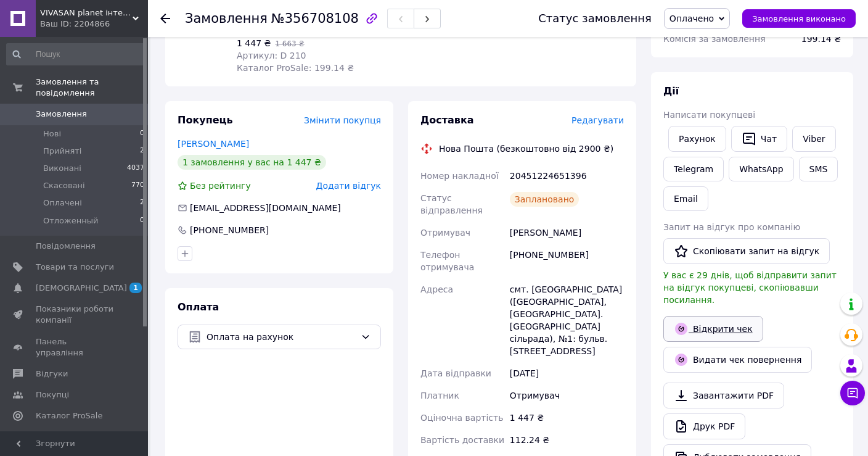  I want to click on a: Відкрити чек, so click(713, 329).